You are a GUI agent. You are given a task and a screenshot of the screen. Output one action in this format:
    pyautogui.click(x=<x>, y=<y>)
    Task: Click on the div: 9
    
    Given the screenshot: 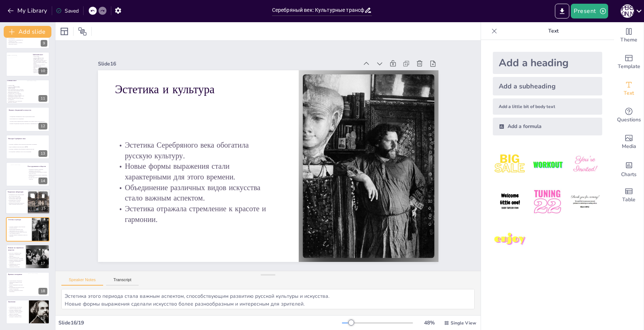 What is the action you would take?
    pyautogui.click(x=44, y=43)
    